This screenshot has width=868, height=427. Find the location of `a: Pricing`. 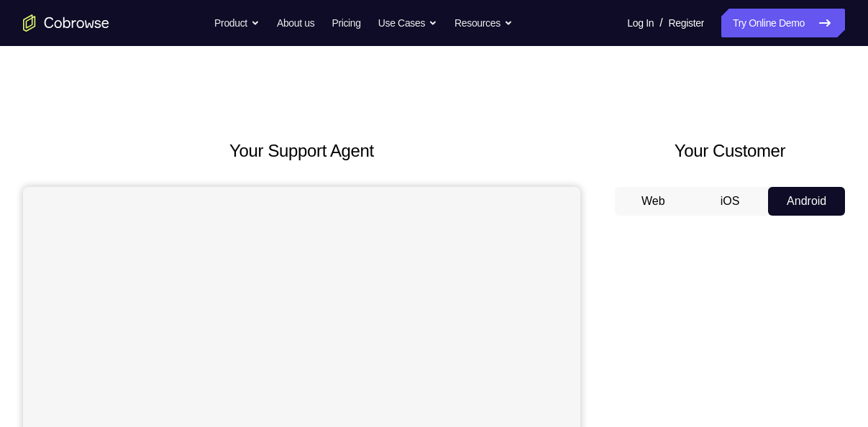

a: Pricing is located at coordinates (346, 23).